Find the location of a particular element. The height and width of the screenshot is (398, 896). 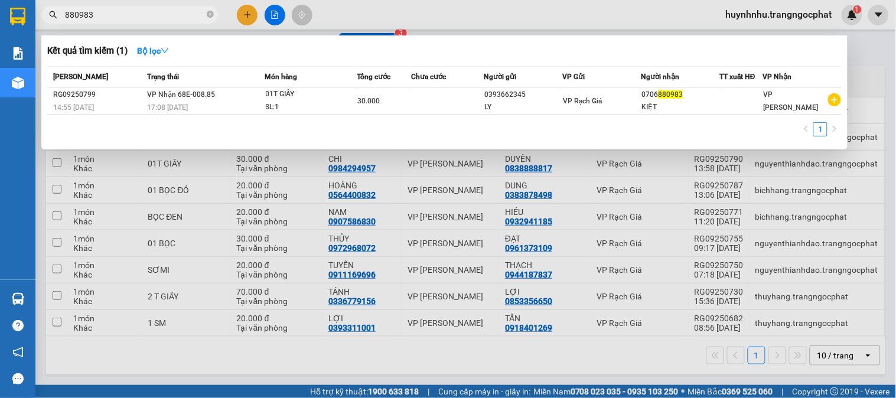

span: down is located at coordinates (165, 51).